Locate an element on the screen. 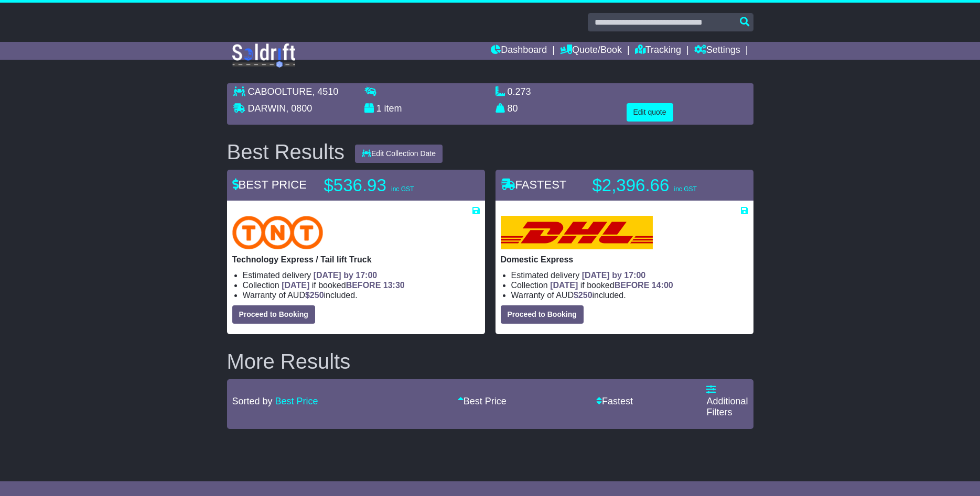 The height and width of the screenshot is (496, 980). span: , 4510 is located at coordinates (325, 92).